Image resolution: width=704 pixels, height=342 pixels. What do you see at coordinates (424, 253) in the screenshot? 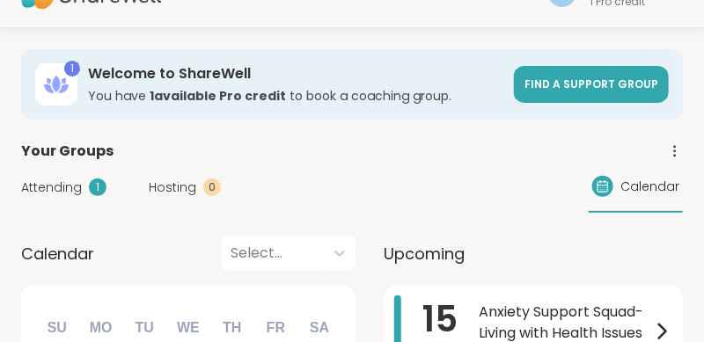
I see `span: Upcoming` at bounding box center [424, 253].